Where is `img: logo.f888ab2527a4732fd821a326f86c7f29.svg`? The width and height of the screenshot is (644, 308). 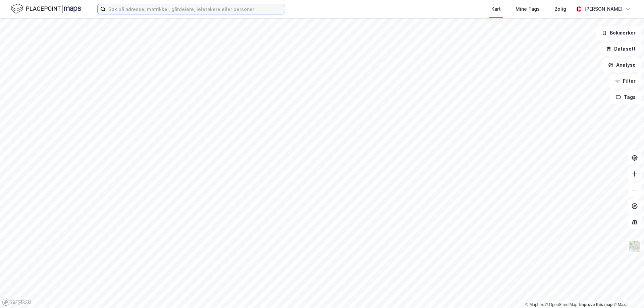
img: logo.f888ab2527a4732fd821a326f86c7f29.svg is located at coordinates (46, 9).